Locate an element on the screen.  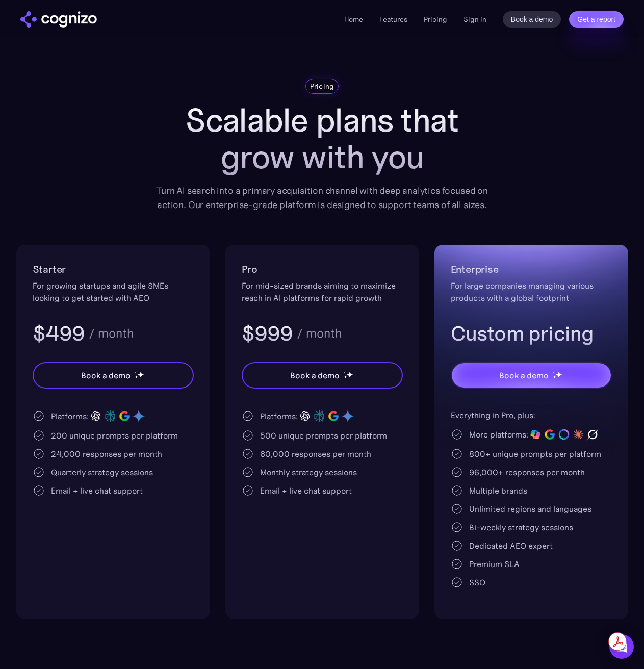
a: Sign in is located at coordinates (475, 19).